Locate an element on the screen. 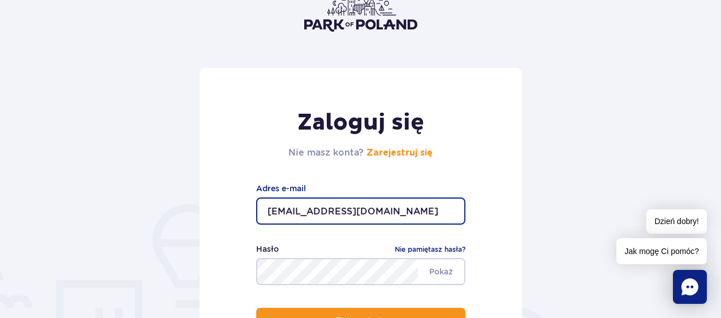 This screenshot has height=318, width=721. label: Hasło is located at coordinates (268, 249).